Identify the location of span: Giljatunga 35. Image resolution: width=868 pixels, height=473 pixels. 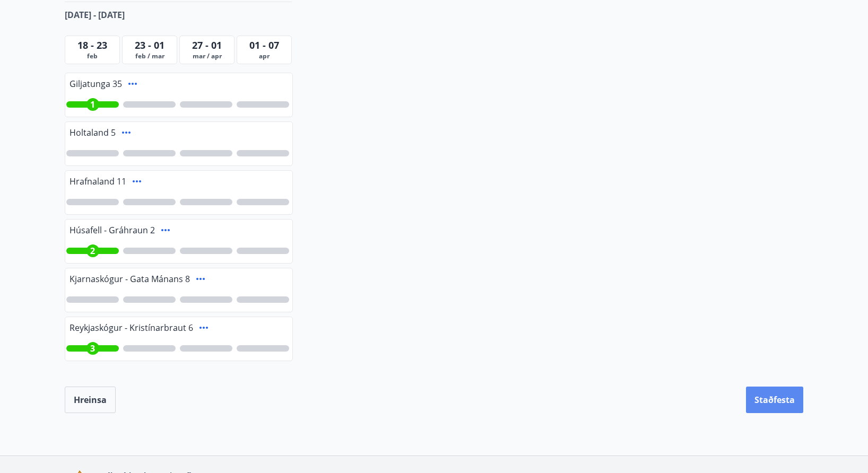
(96, 84).